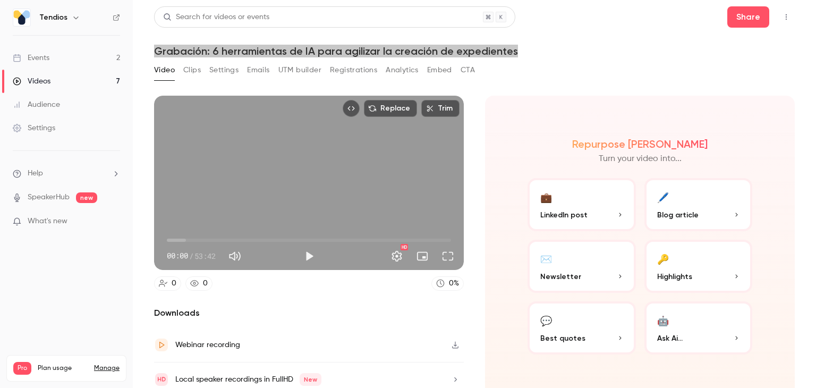 This screenshot has height=388, width=816. I want to click on div: Audience, so click(36, 105).